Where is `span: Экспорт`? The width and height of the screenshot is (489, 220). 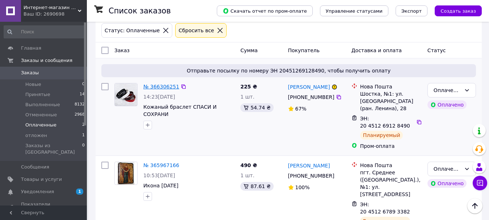
span: Экспорт is located at coordinates (412, 11).